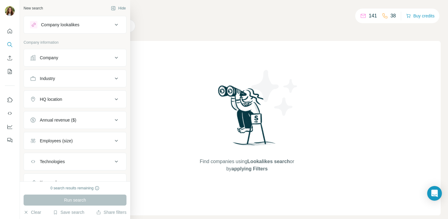 The height and width of the screenshot is (219, 448). I want to click on button: Save search, so click(69, 213).